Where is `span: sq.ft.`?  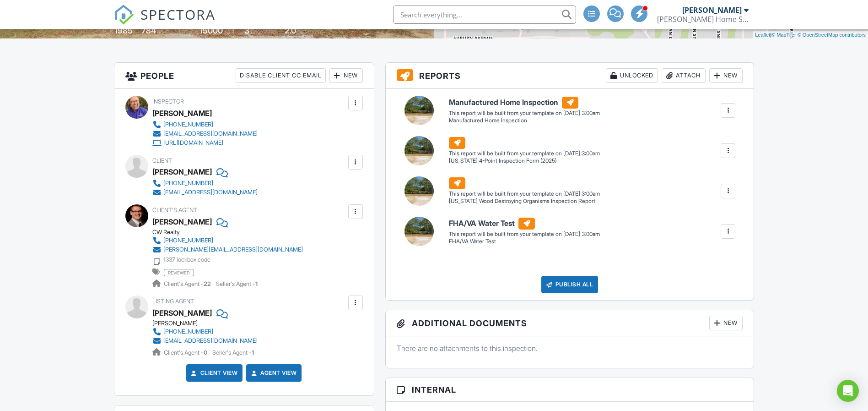
span: sq.ft. is located at coordinates (230, 31).